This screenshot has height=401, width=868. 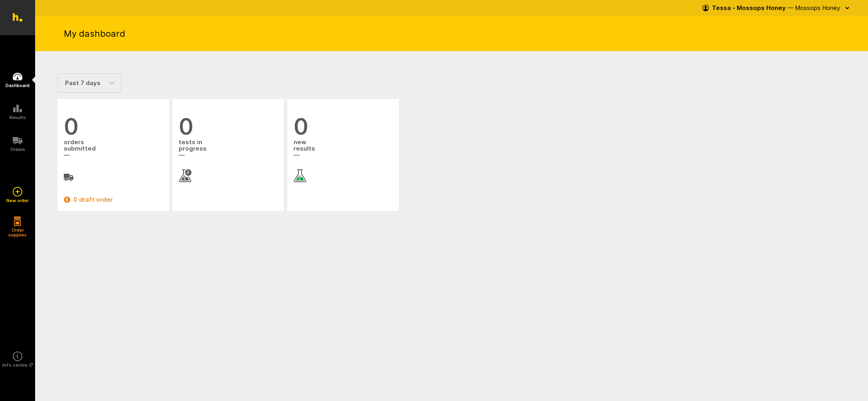 What do you see at coordinates (228, 149) in the screenshot?
I see `span: tests in progress` at bounding box center [228, 149].